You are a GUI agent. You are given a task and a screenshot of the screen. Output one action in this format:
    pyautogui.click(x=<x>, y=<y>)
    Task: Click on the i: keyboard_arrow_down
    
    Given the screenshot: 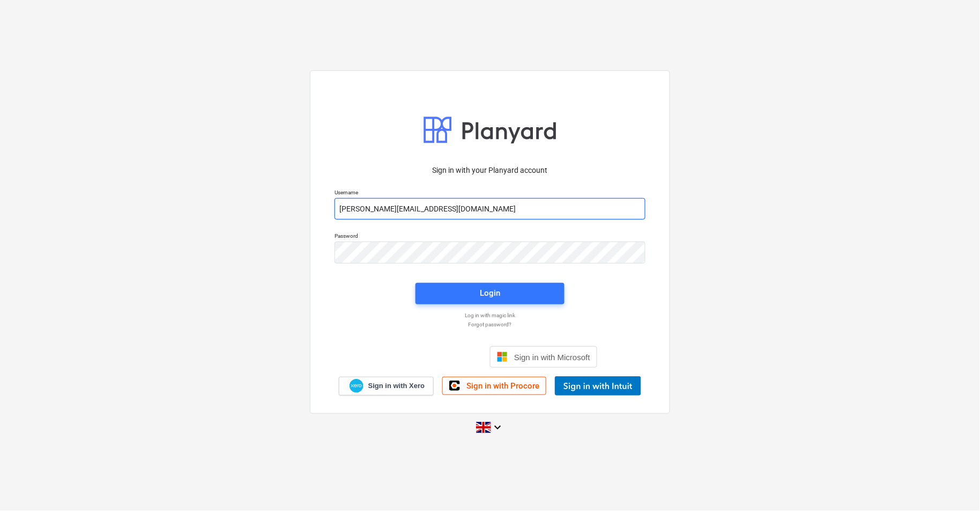 What is the action you would take?
    pyautogui.click(x=497, y=427)
    